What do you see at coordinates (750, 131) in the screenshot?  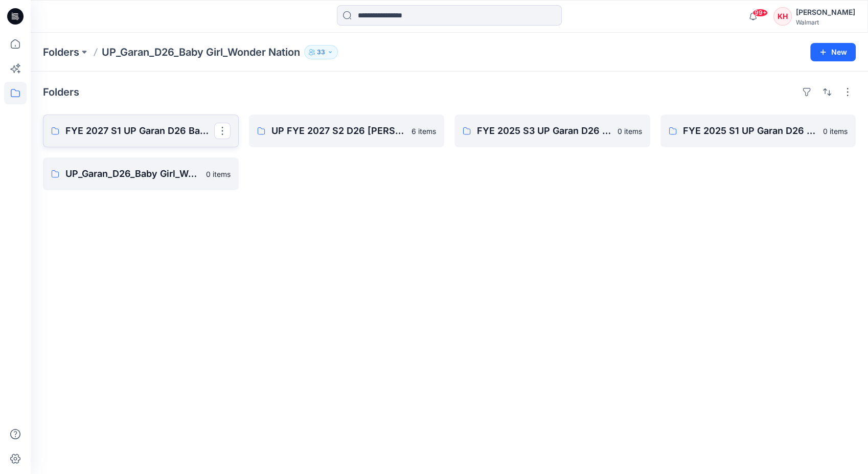 I see `p: FYE 2025 S1 UP Garan D26 Baby Girl` at bounding box center [750, 131].